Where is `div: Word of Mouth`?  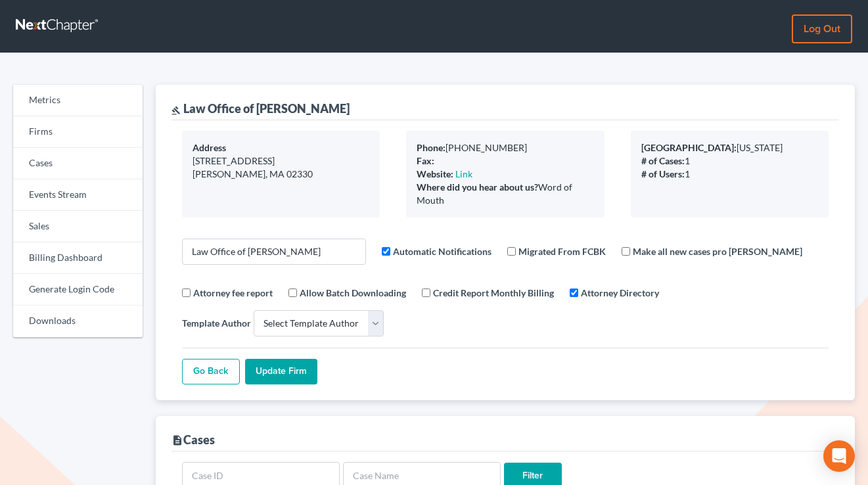 div: Word of Mouth is located at coordinates (505, 194).